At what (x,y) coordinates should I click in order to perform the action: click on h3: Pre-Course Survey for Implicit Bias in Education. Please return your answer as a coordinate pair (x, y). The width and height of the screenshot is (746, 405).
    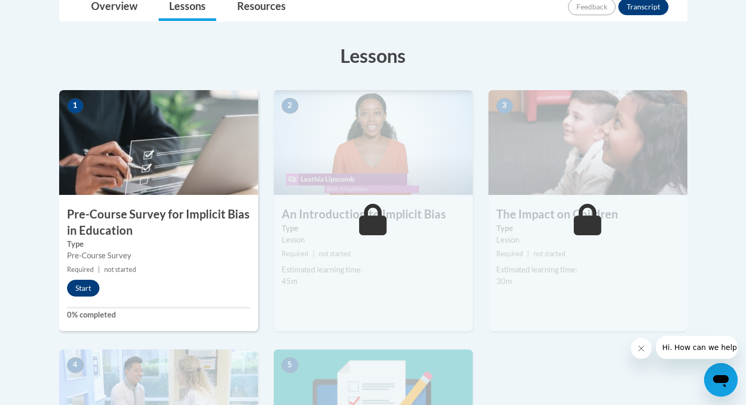
    Looking at the image, I should click on (159, 223).